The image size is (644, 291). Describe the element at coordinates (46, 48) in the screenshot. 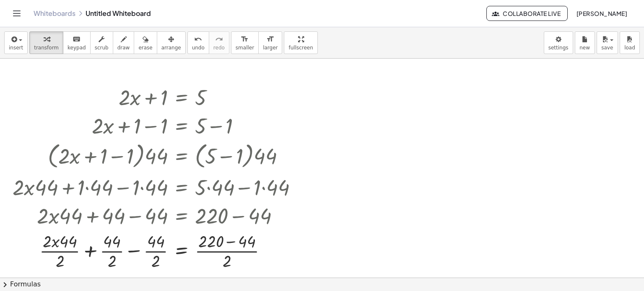

I see `span: transform` at that location.